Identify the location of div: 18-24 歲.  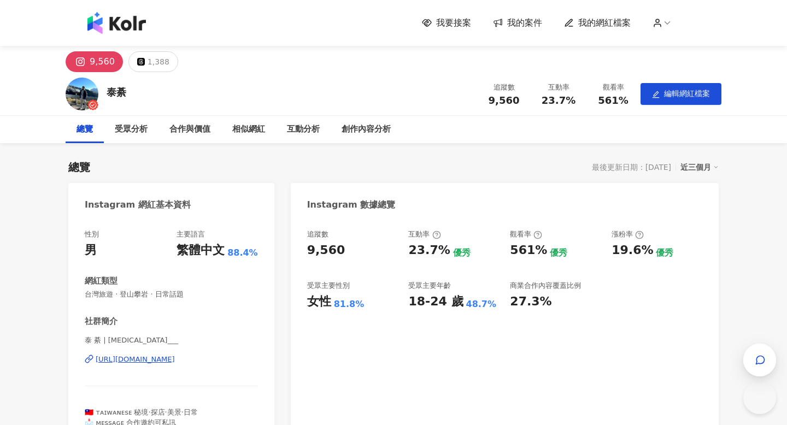
(436, 302).